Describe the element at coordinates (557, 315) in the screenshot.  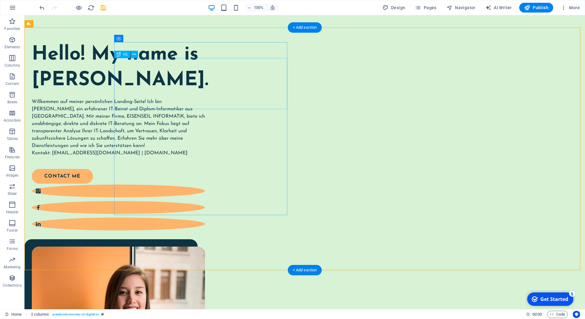
I see `button: Code` at that location.